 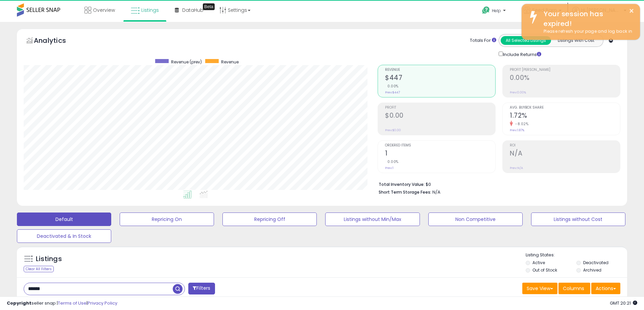 I want to click on h5: Listings, so click(x=49, y=259).